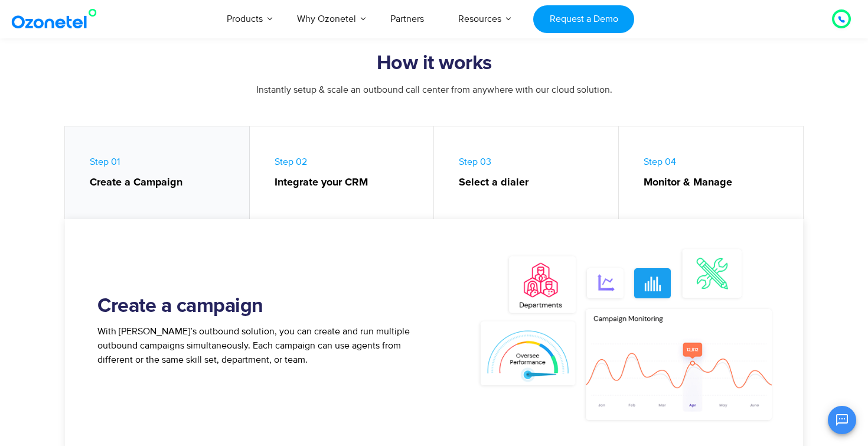 This screenshot has width=868, height=446. What do you see at coordinates (349, 173) in the screenshot?
I see `span: Step 02` at bounding box center [349, 173].